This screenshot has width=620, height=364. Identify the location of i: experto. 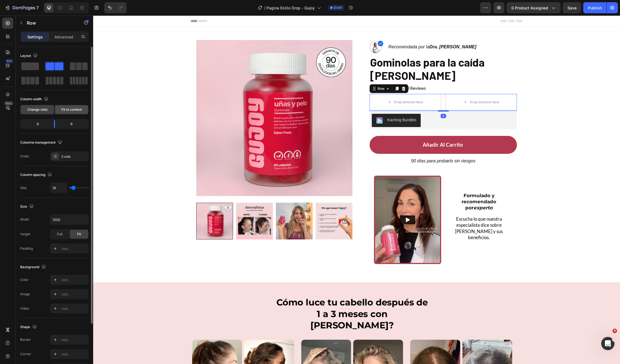
(390, 192).